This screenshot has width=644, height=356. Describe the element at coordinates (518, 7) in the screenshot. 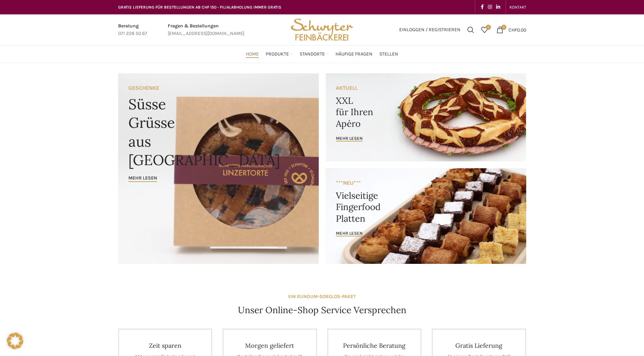

I see `div: Secondary navigation` at that location.